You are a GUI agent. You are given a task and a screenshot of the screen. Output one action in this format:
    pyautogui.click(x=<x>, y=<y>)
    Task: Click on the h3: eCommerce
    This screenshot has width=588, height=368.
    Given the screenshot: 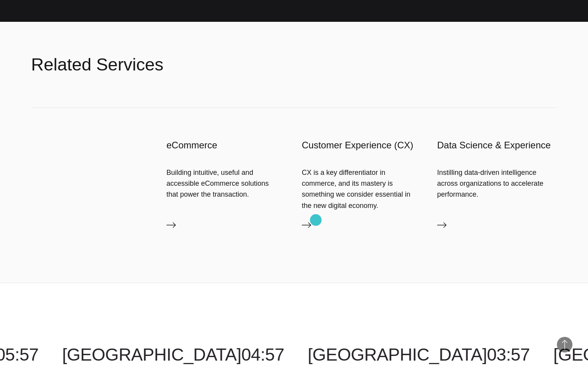 What is the action you would take?
    pyautogui.click(x=226, y=145)
    